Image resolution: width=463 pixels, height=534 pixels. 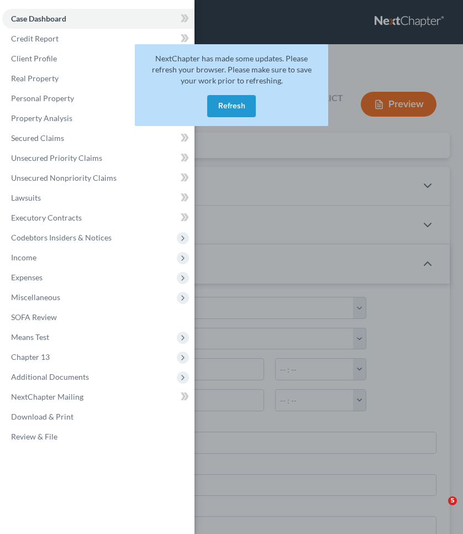 What do you see at coordinates (34, 317) in the screenshot?
I see `span: SOFA Review` at bounding box center [34, 317].